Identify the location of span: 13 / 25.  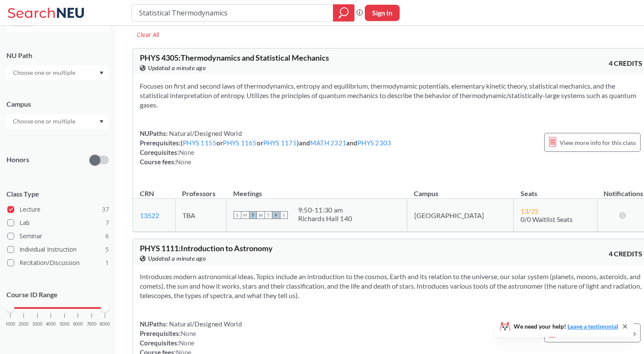
(529, 211).